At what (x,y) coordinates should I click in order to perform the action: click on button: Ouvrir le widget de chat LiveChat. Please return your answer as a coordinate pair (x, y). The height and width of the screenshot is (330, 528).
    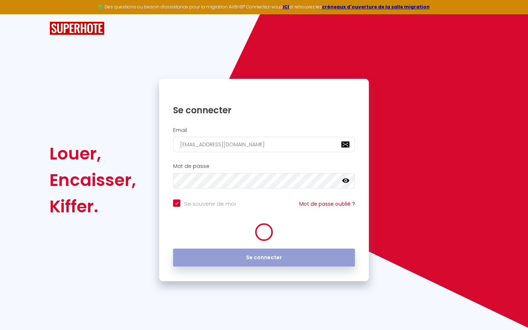
    Looking at the image, I should click on (17, 14).